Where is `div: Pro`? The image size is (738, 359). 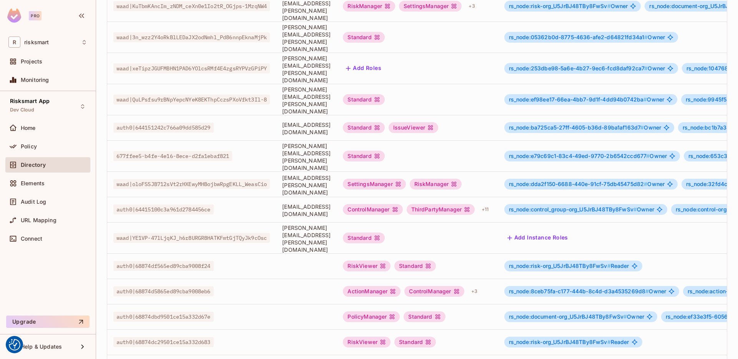
div: Pro is located at coordinates (35, 16).